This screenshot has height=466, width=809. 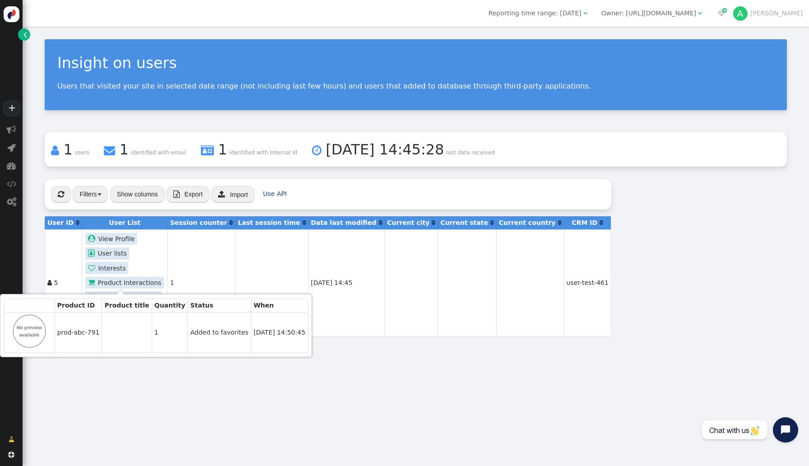 I want to click on th: Product ID, so click(x=78, y=305).